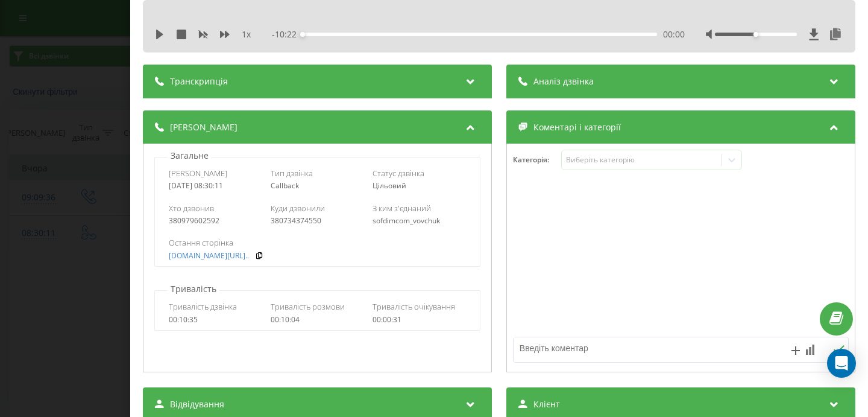 Image resolution: width=868 pixels, height=417 pixels. What do you see at coordinates (419, 320) in the screenshot?
I see `div: 00:00:31` at bounding box center [419, 320].